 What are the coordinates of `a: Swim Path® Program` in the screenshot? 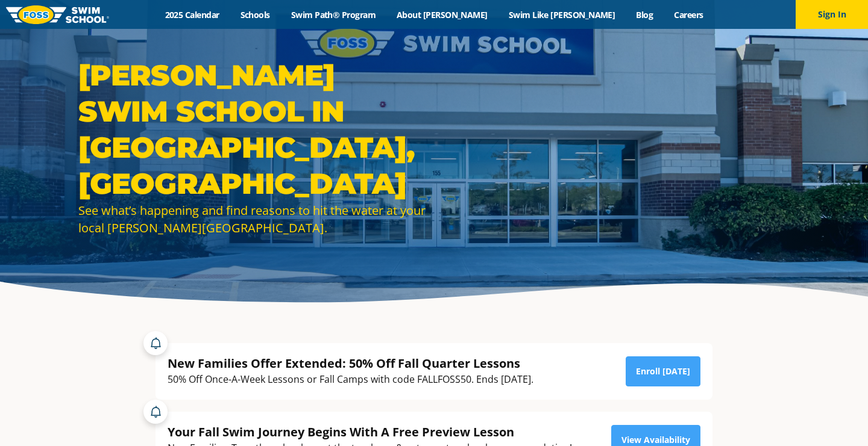 It's located at (333, 15).